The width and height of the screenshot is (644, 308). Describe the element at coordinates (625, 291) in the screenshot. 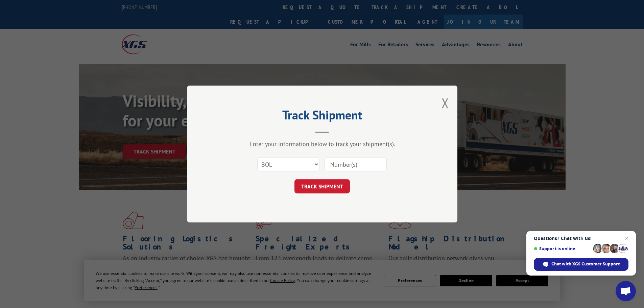

I see `div: Open chat` at that location.